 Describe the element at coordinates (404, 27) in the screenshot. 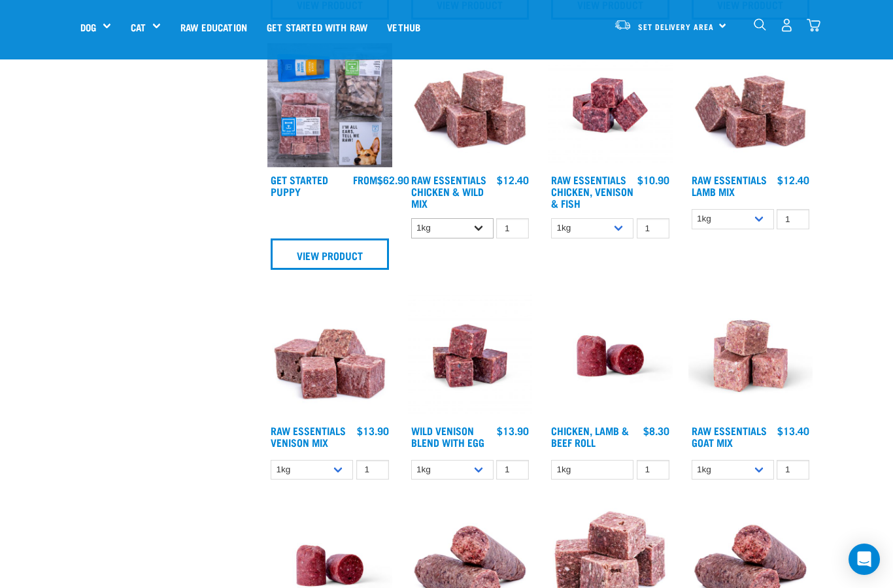

I see `a: Vethub` at that location.